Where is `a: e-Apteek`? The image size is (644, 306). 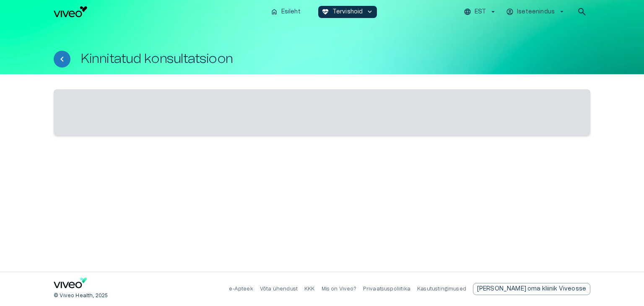 a: e-Apteek is located at coordinates (241, 289).